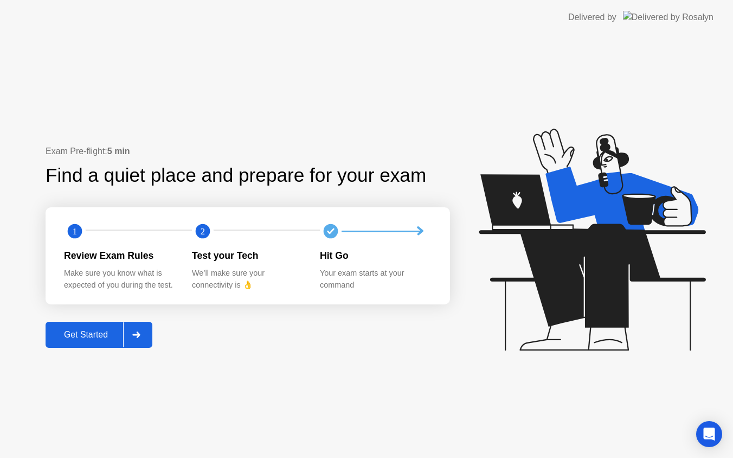 The height and width of the screenshot is (458, 733). What do you see at coordinates (375, 256) in the screenshot?
I see `div: Hit Go` at bounding box center [375, 256].